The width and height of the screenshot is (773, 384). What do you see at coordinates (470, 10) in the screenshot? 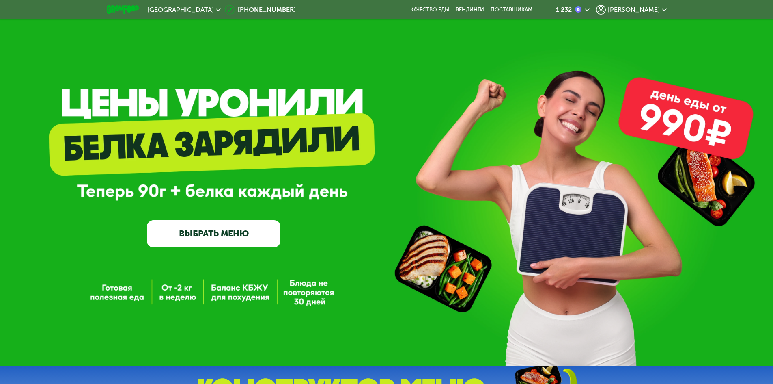
I see `a: Вендинги` at bounding box center [470, 10].